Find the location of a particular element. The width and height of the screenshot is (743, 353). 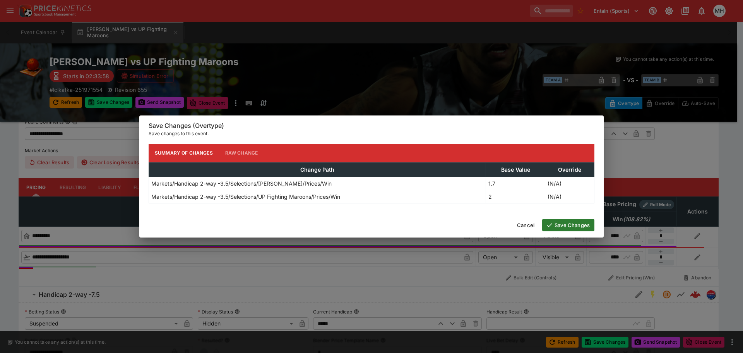

button: Save Changes is located at coordinates (568, 225).